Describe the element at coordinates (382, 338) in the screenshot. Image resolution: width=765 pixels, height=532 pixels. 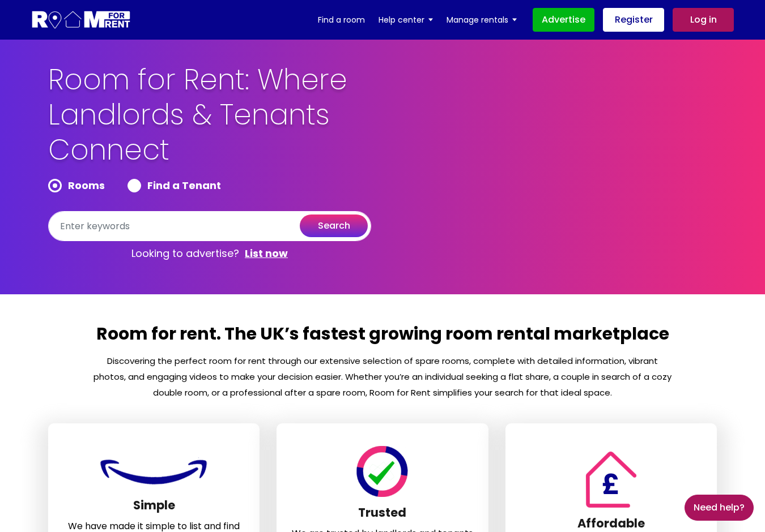
I see `h2: Room for rent. The UK’s fastest growing room rental marketplace` at that location.